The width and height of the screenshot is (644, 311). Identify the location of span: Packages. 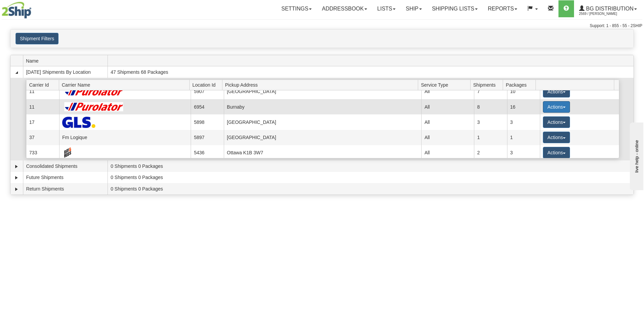
(520, 85).